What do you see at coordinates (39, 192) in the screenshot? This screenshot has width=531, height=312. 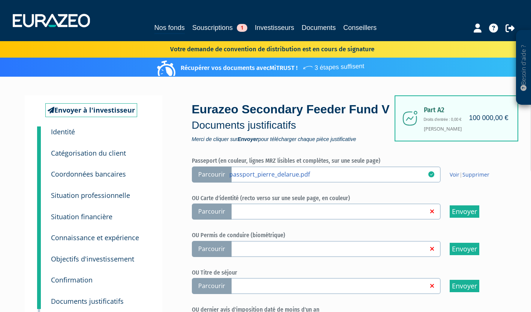 I see `a: 4` at bounding box center [39, 192].